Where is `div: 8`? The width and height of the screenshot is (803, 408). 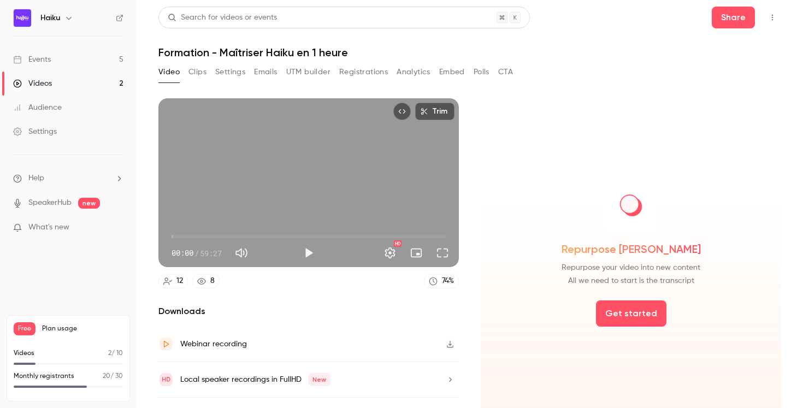
div: 8 is located at coordinates (213, 281).